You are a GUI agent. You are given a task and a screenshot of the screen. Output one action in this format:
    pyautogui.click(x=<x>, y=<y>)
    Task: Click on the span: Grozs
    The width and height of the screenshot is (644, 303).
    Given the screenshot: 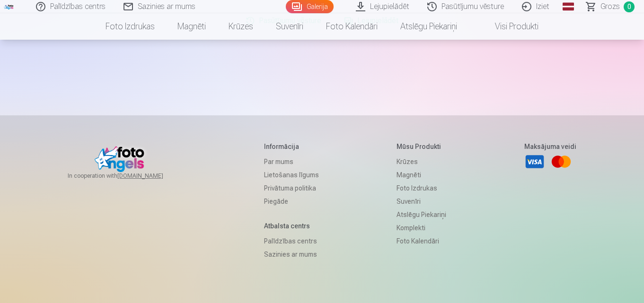 What is the action you would take?
    pyautogui.click(x=610, y=6)
    